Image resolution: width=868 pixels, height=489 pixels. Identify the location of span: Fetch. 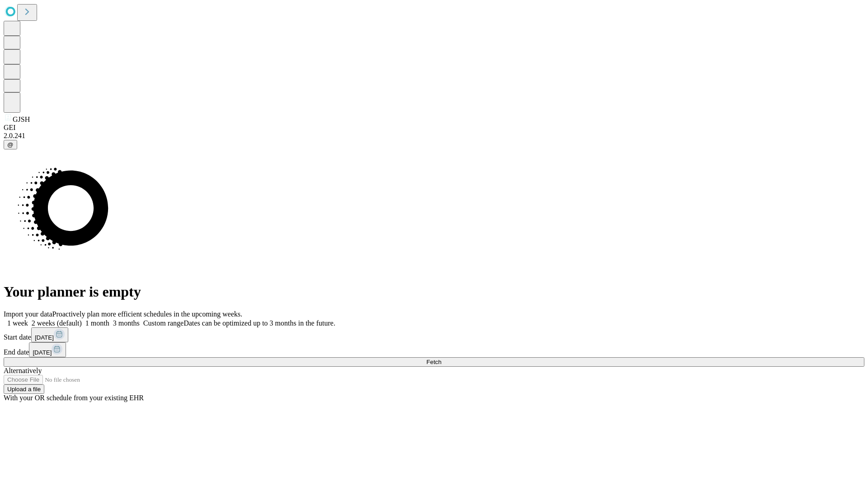
(434, 362).